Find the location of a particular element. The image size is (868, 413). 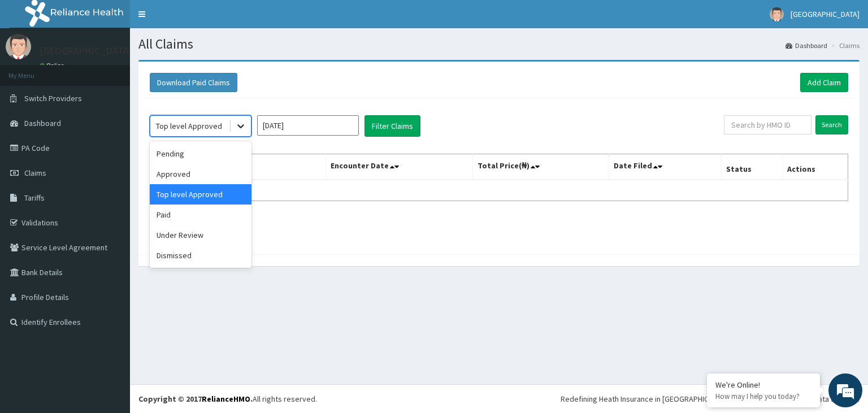

a: Dashboard is located at coordinates (806, 45).